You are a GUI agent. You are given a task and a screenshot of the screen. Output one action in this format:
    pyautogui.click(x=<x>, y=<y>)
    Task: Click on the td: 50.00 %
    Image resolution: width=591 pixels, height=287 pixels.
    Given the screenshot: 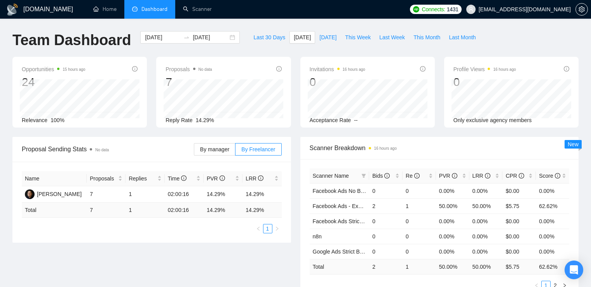 What is the action you would take?
    pyautogui.click(x=486, y=266)
    